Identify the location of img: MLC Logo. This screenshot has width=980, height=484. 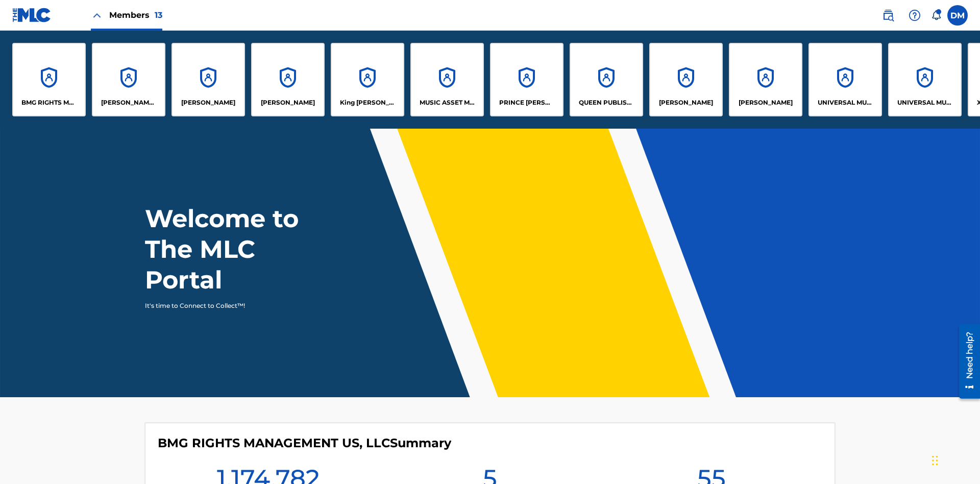
(32, 15).